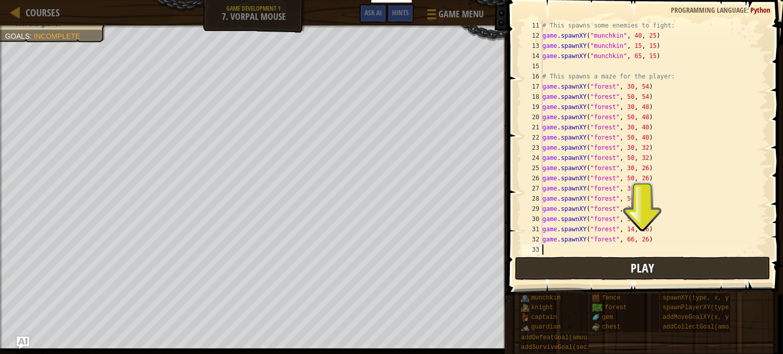  What do you see at coordinates (642, 268) in the screenshot?
I see `span: Play` at bounding box center [642, 268].